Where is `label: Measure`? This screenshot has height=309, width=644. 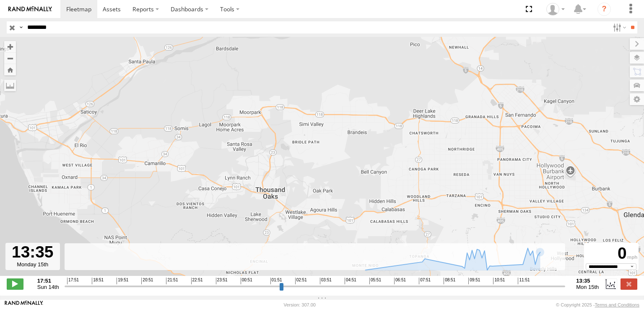 label: Measure is located at coordinates (10, 86).